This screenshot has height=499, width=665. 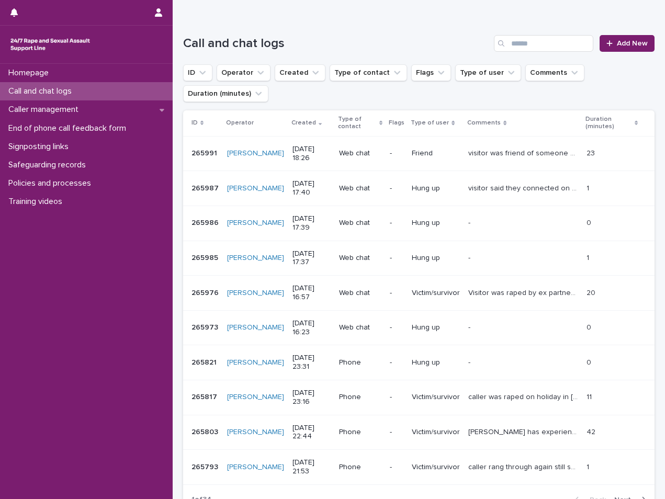 What do you see at coordinates (205, 362) in the screenshot?
I see `p: 265821` at bounding box center [205, 362].